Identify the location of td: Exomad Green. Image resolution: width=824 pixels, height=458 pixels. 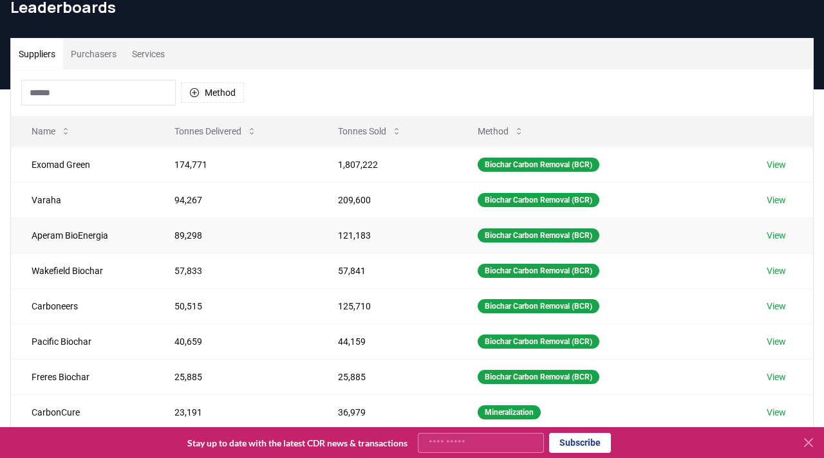
(82, 164).